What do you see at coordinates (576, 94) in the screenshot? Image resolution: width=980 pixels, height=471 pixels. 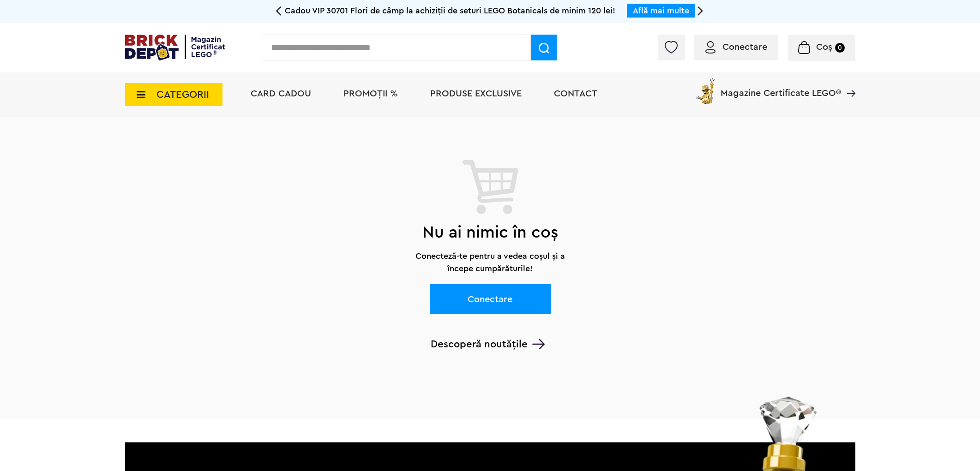 I see `span: Contact` at bounding box center [576, 94].